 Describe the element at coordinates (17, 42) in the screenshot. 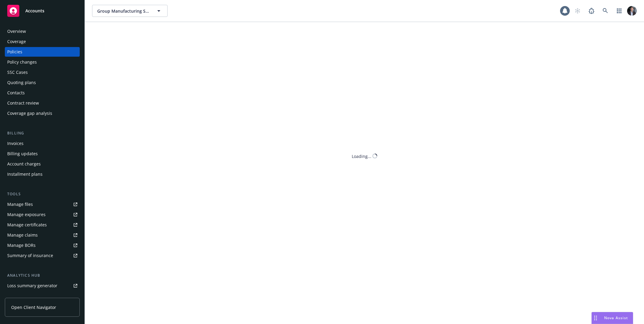

I see `div: Coverage` at that location.